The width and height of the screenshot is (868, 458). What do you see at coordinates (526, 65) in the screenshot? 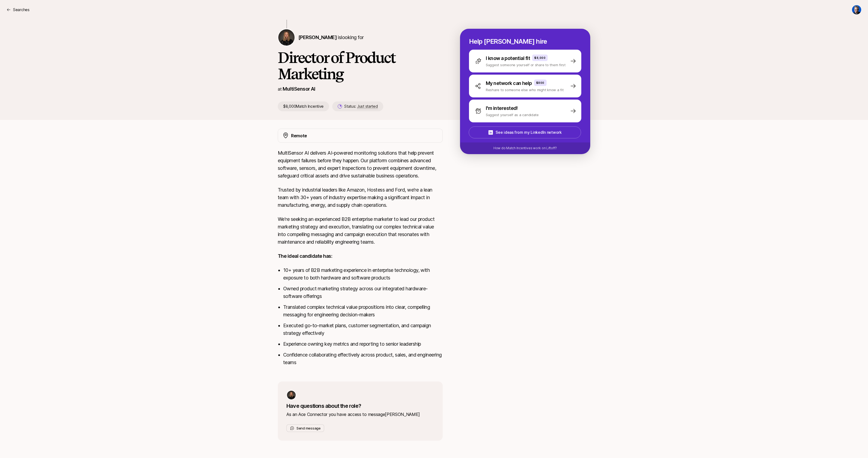
I see `p: Suggest someone yourself or share to them first` at bounding box center [526, 65].